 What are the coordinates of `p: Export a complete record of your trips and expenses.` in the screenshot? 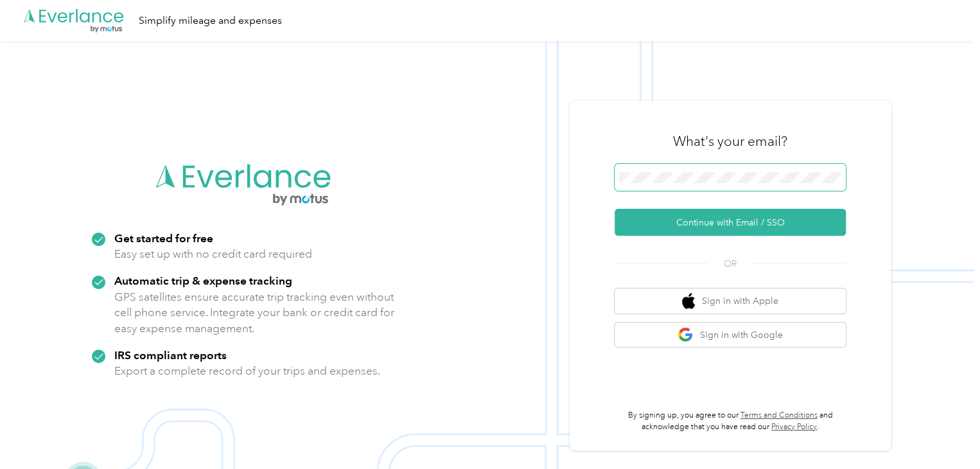 It's located at (248, 371).